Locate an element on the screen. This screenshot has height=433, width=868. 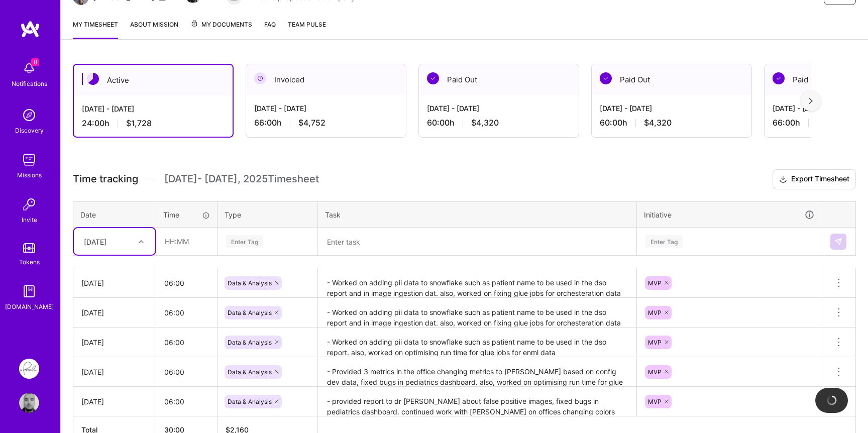
div: Time is located at coordinates (186, 215).